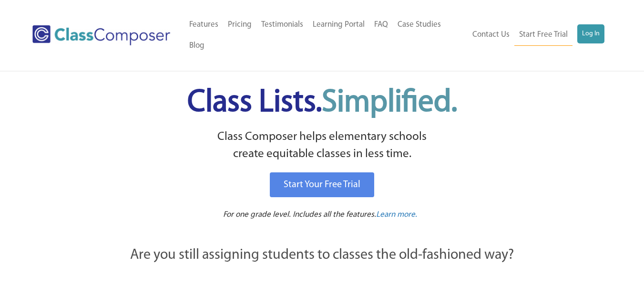  What do you see at coordinates (240, 25) in the screenshot?
I see `a: Pricing` at bounding box center [240, 25].